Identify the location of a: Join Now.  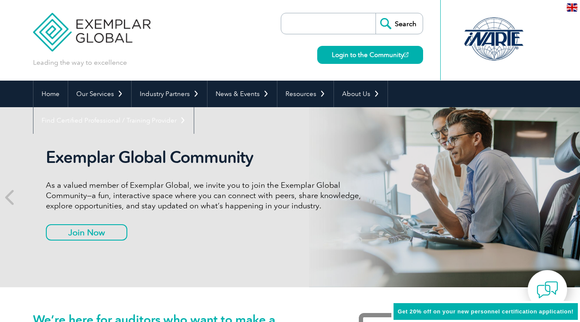
(87, 232).